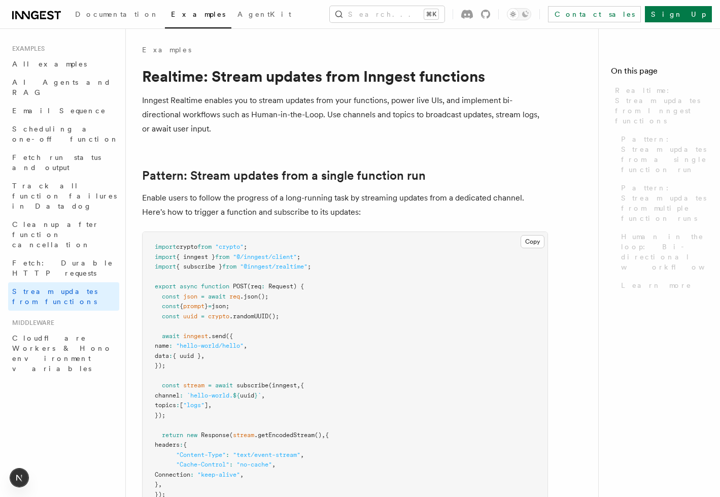  I want to click on span: Email Sequence, so click(59, 111).